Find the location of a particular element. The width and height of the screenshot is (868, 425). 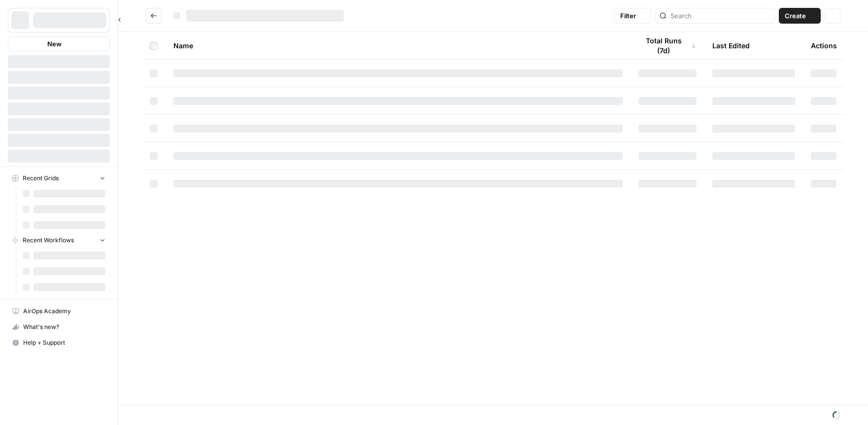

button: Help + Support is located at coordinates (59, 342).